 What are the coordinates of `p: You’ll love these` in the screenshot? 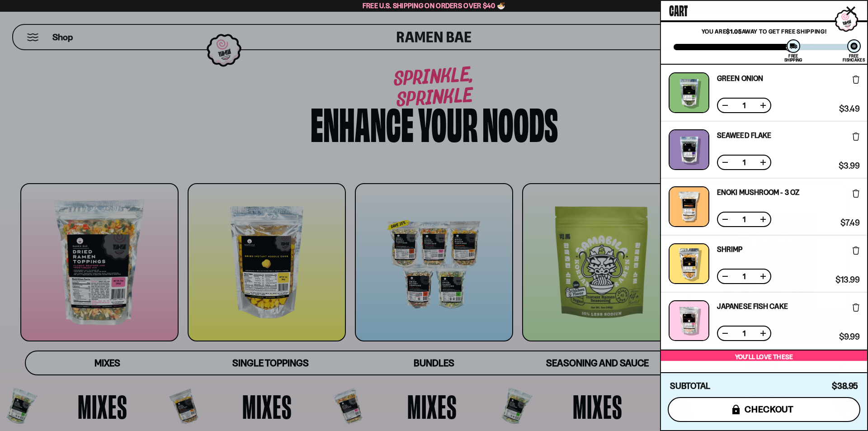 It's located at (764, 357).